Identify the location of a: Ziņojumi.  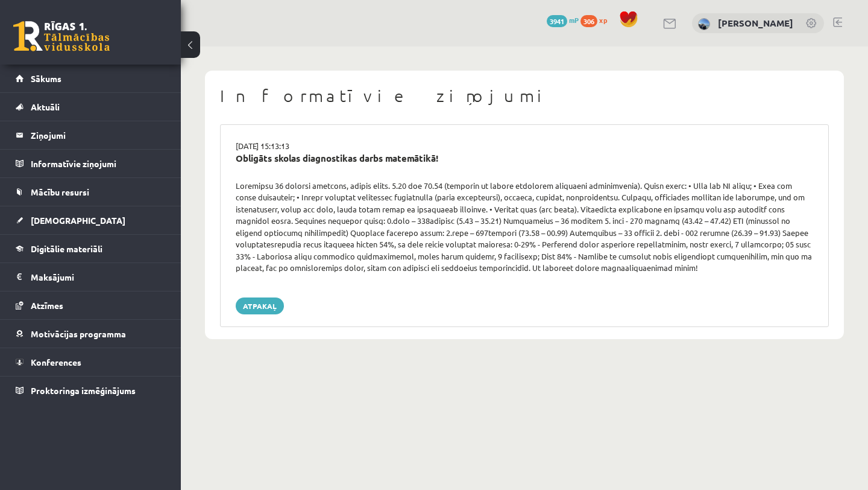
(91, 135).